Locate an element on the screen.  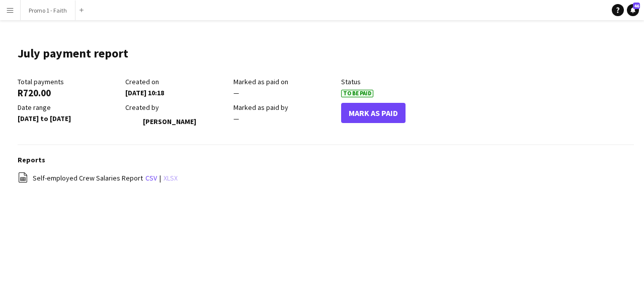
div: Date range is located at coordinates (69, 108).